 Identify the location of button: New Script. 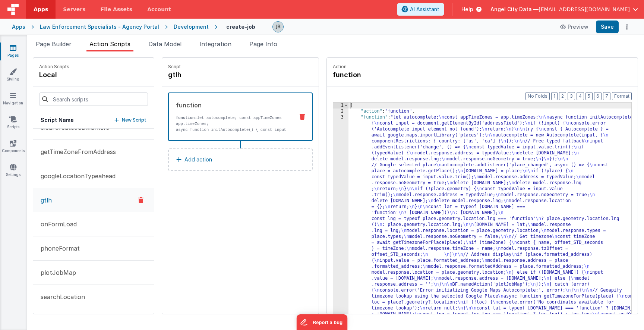
(130, 120).